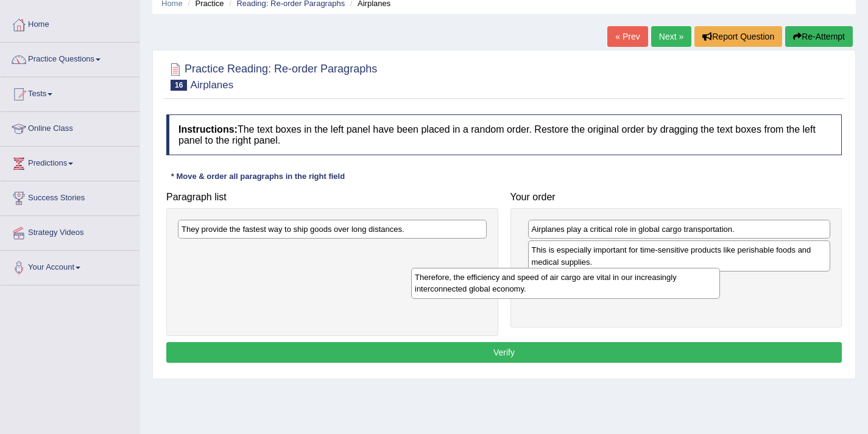 This screenshot has height=434, width=868. Describe the element at coordinates (504, 135) in the screenshot. I see `h4: The text boxes in the left panel have been placed in a random order. Restore the original order b...` at that location.